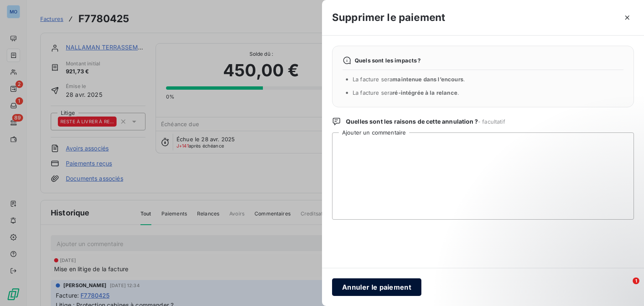 This screenshot has height=306, width=644. What do you see at coordinates (491, 121) in the screenshot?
I see `span: - facultatif` at bounding box center [491, 121].